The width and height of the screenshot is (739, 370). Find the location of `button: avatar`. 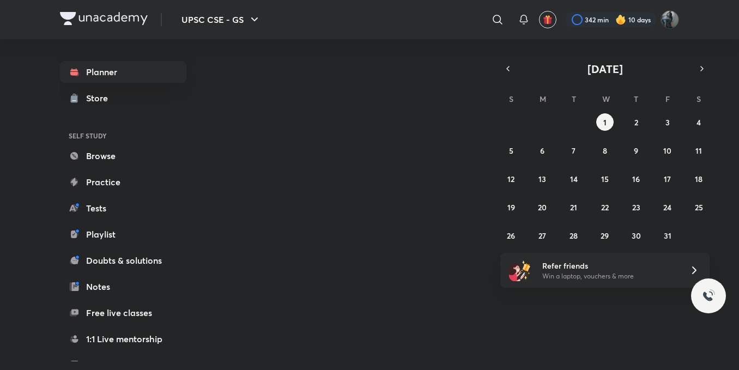

button: avatar is located at coordinates (547, 20).